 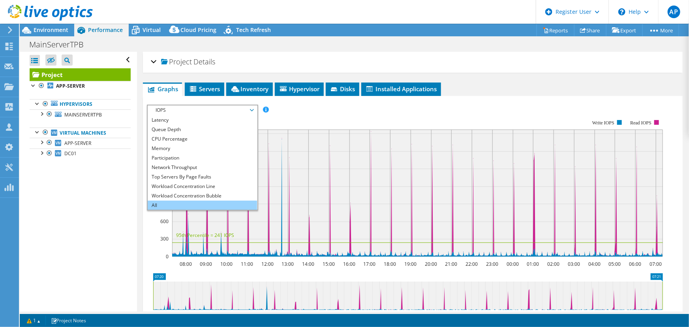 I want to click on text: 05:00, so click(x=614, y=264).